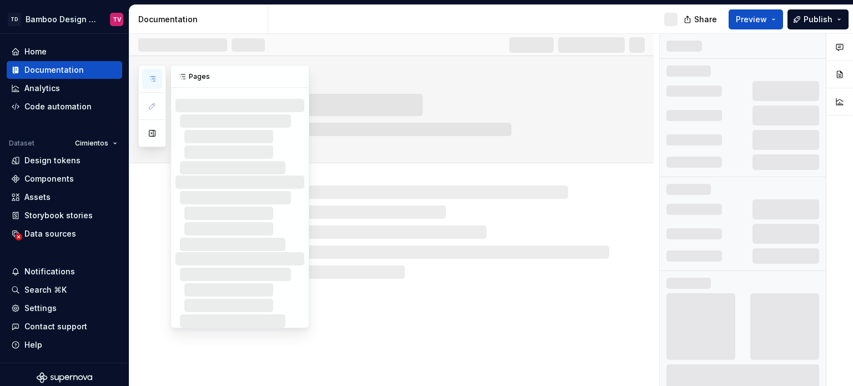  Describe the element at coordinates (64, 290) in the screenshot. I see `button: Search ⌘K` at that location.